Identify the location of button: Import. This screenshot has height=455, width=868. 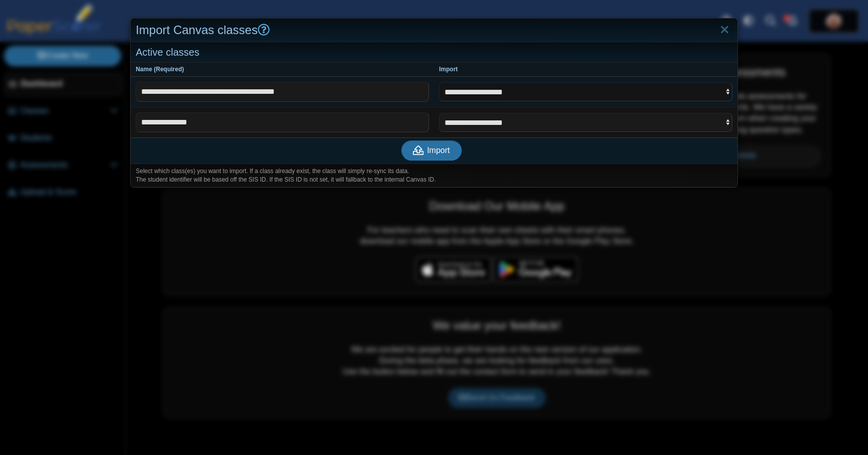
(431, 151).